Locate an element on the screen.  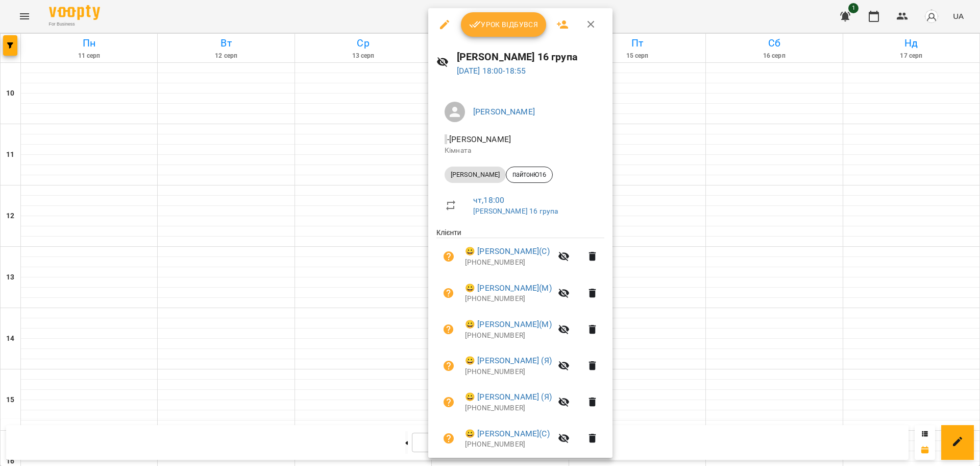
div: пайтонЮ16 is located at coordinates (529, 175).